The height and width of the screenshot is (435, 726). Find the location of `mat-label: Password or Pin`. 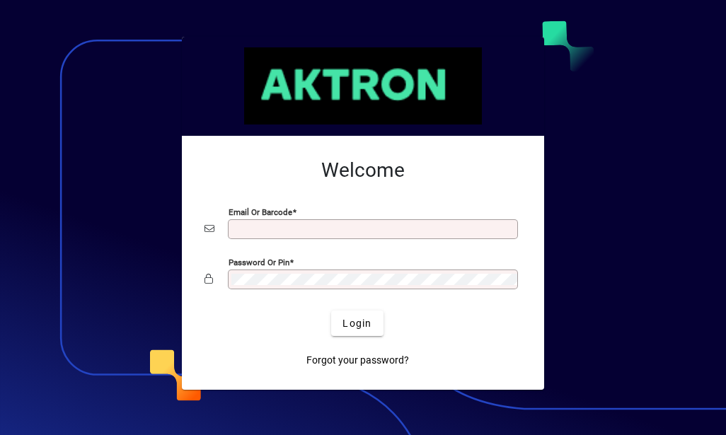

mat-label: Password or Pin is located at coordinates (259, 263).